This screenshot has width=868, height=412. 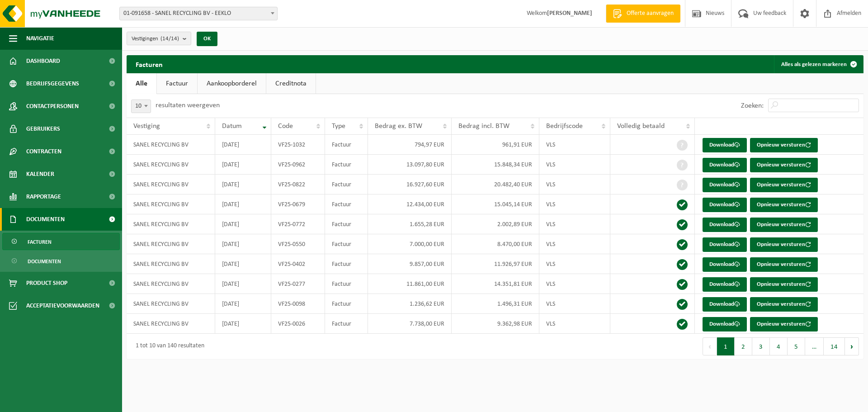 I want to click on button: 3, so click(x=761, y=346).